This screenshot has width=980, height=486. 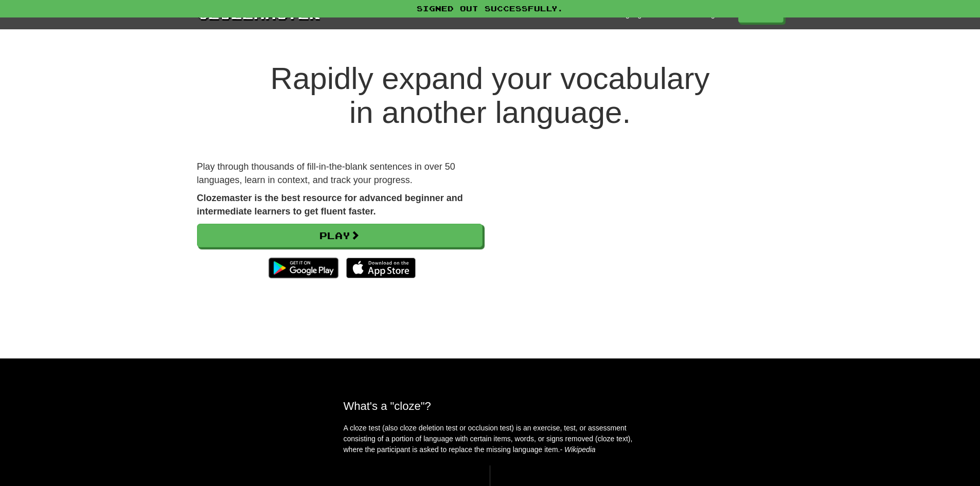 I want to click on h2: What's a "cloze"?, so click(x=490, y=406).